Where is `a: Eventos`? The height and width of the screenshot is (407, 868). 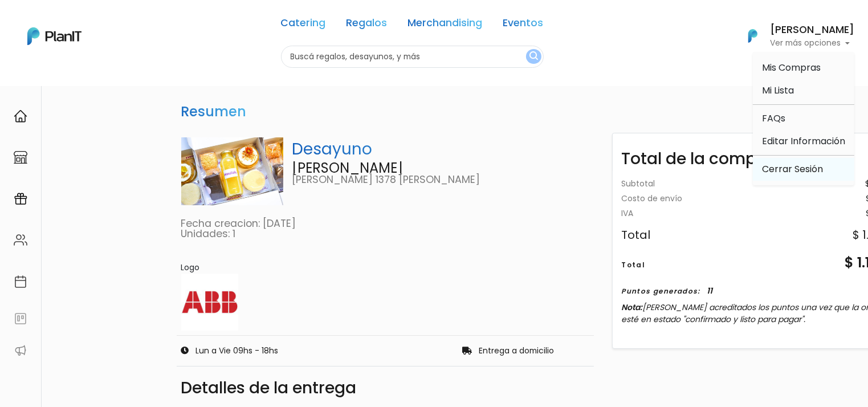
a: Eventos is located at coordinates (523, 25).